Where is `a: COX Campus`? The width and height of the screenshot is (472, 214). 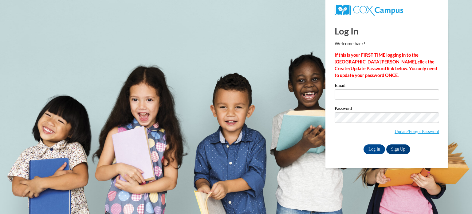
a: COX Campus is located at coordinates (369, 10).